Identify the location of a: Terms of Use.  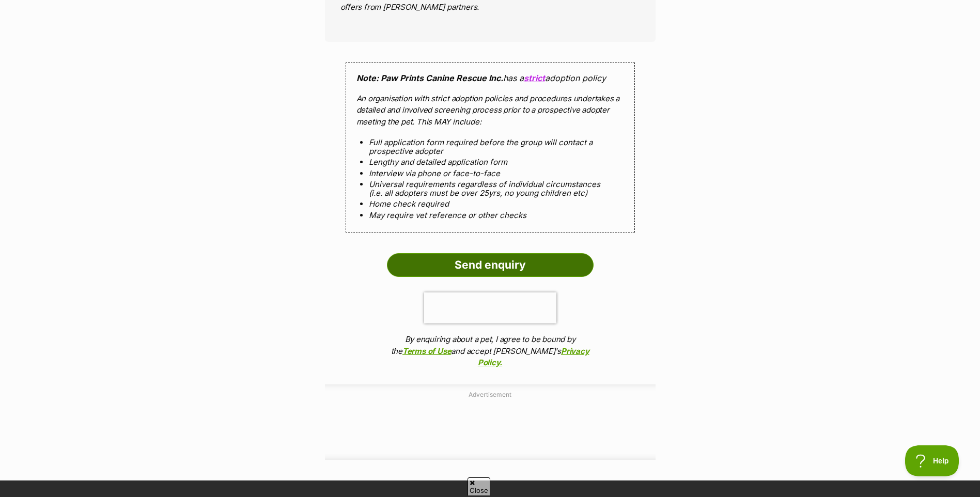
(427, 351).